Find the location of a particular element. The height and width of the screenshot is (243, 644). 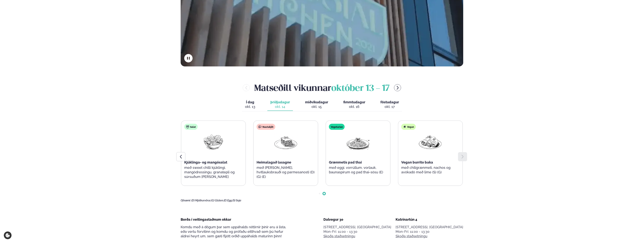

div: okt. 13 is located at coordinates (250, 107).